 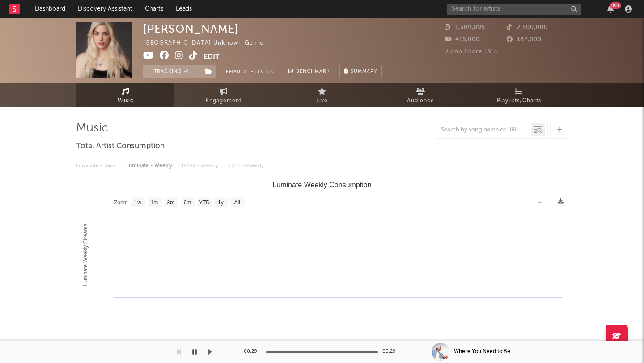 What do you see at coordinates (125, 95) in the screenshot?
I see `a: Music` at bounding box center [125, 95].